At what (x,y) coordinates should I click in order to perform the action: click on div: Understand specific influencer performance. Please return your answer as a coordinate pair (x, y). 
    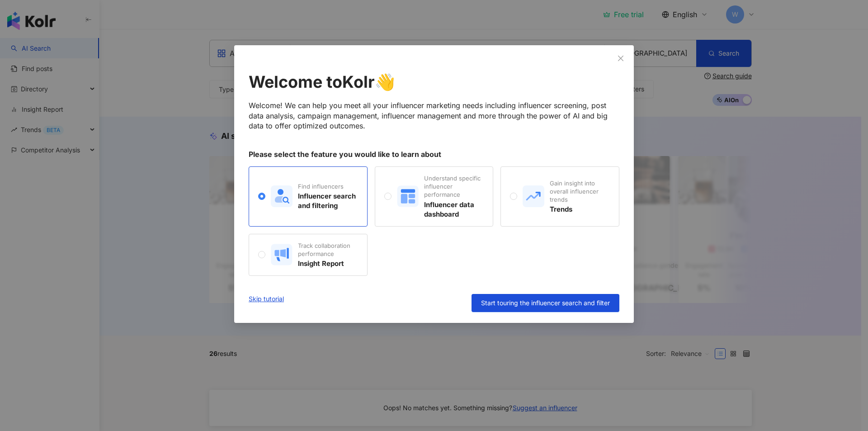
    Looking at the image, I should click on (454, 186).